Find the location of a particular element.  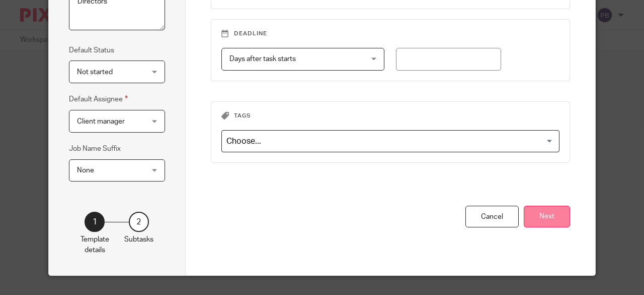

span: Client manager is located at coordinates (101, 122).